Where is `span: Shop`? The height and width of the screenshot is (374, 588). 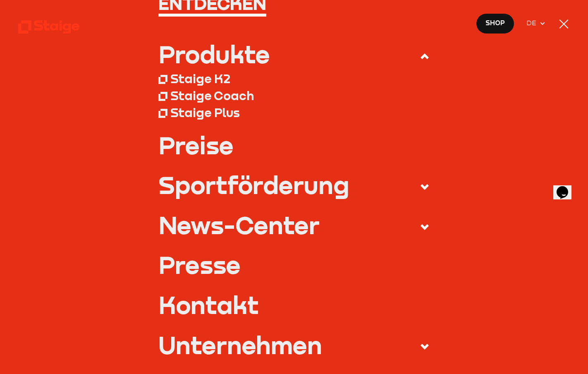 span: Shop is located at coordinates (495, 23).